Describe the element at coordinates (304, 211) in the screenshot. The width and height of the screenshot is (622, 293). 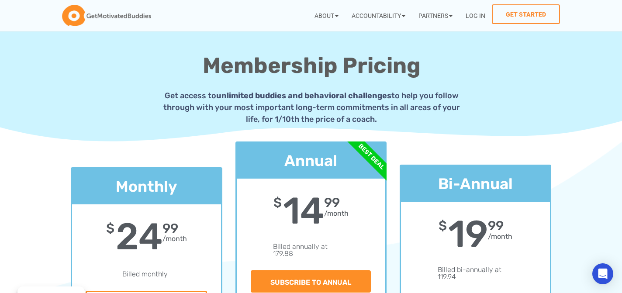
I see `span: 14` at that location.